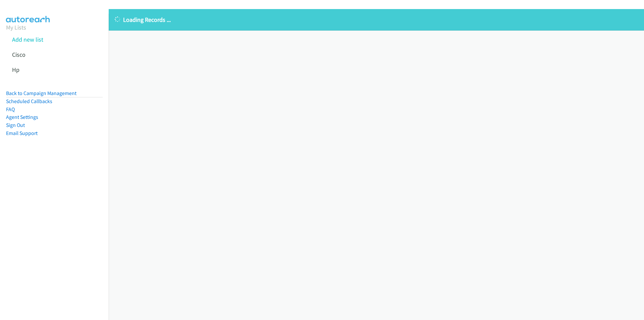 This screenshot has width=644, height=320. I want to click on a: My Lists, so click(17, 28).